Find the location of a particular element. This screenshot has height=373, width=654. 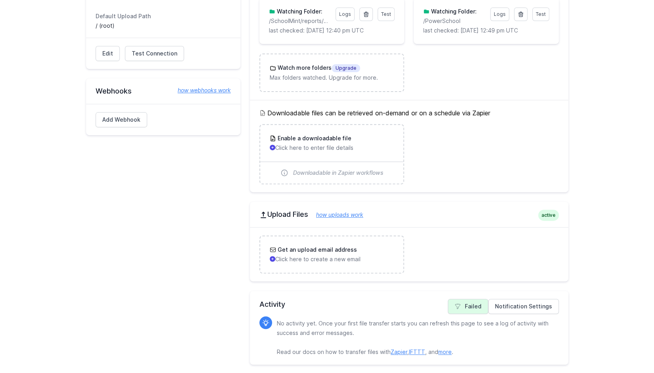

a: how webhooks work is located at coordinates (200, 90).